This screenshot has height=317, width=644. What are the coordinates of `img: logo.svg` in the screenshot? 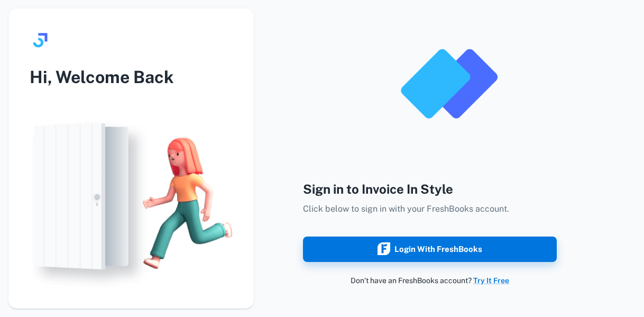 It's located at (40, 40).